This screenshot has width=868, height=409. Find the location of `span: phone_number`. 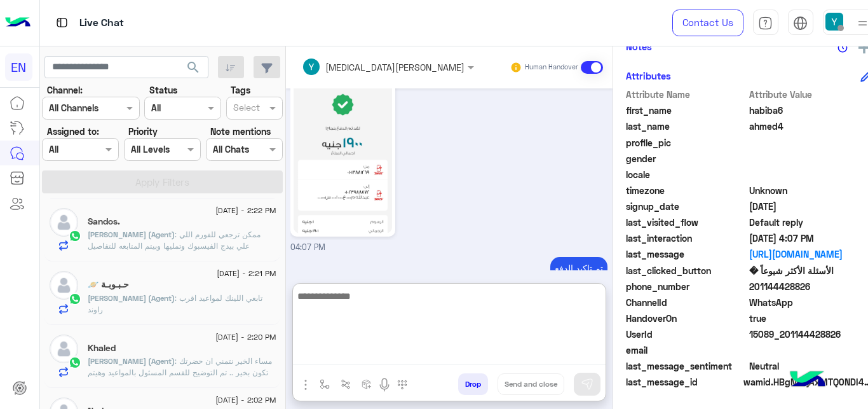

span: phone_number is located at coordinates (686, 286).